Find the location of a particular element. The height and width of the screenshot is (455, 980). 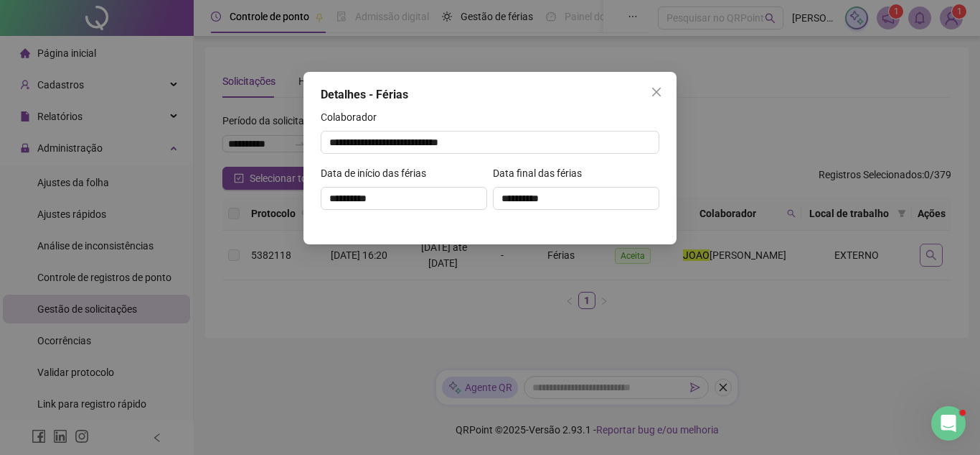

label: Data de início das férias is located at coordinates (378, 173).